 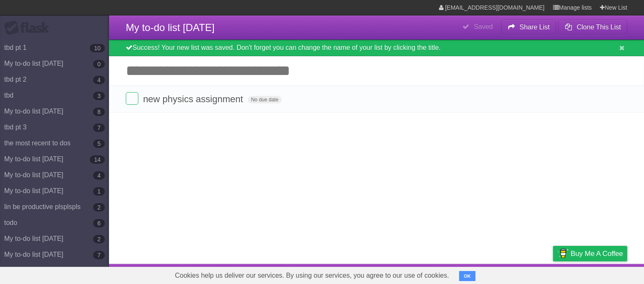 I want to click on b: 3, so click(x=99, y=96).